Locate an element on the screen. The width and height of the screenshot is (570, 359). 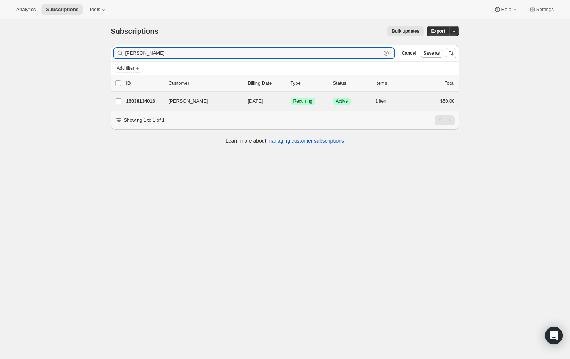
button: Add filter is located at coordinates (128, 68).